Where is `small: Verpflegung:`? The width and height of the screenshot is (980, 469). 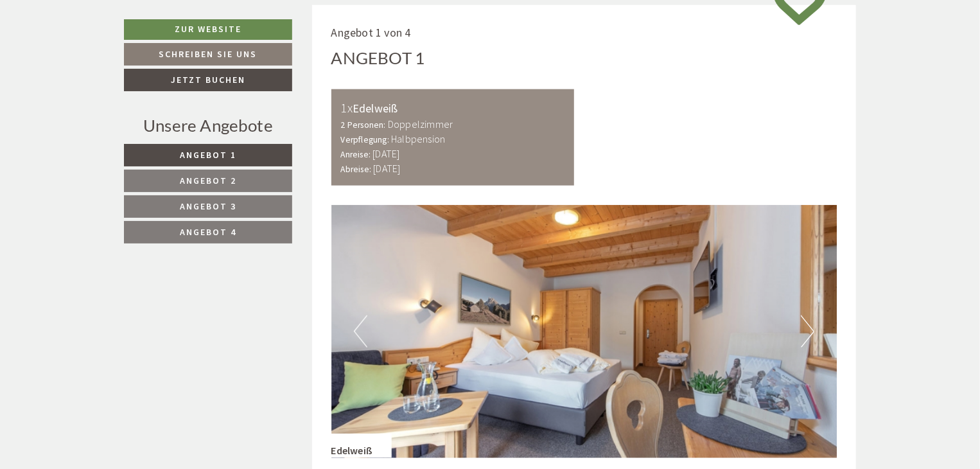
small: Verpflegung: is located at coordinates (365, 140).